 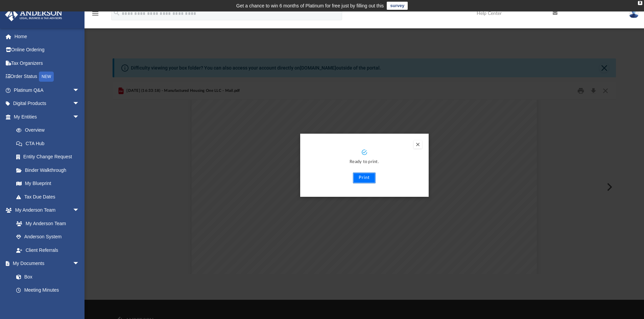 What do you see at coordinates (95, 13) in the screenshot?
I see `i: menu` at bounding box center [95, 13].